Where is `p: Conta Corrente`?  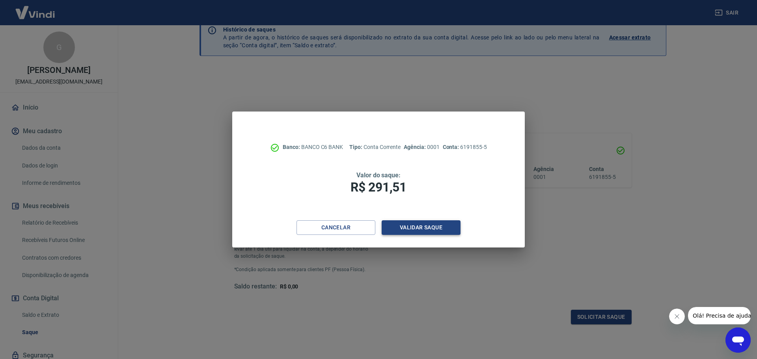 p: Conta Corrente is located at coordinates (375, 147).